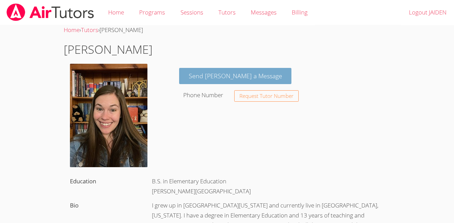 The width and height of the screenshot is (454, 223). Describe the element at coordinates (83, 181) in the screenshot. I see `label: Education` at that location.